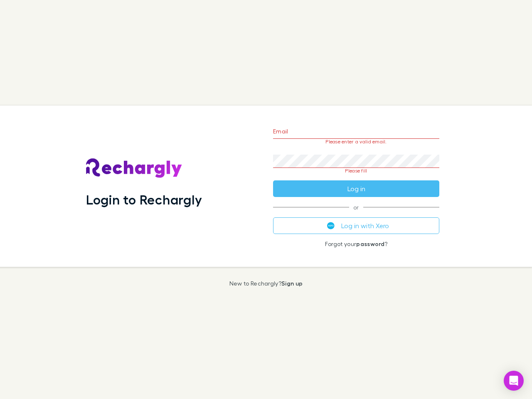 This screenshot has height=399, width=532. Describe the element at coordinates (144, 200) in the screenshot. I see `h1: Login to Rechargly` at that location.